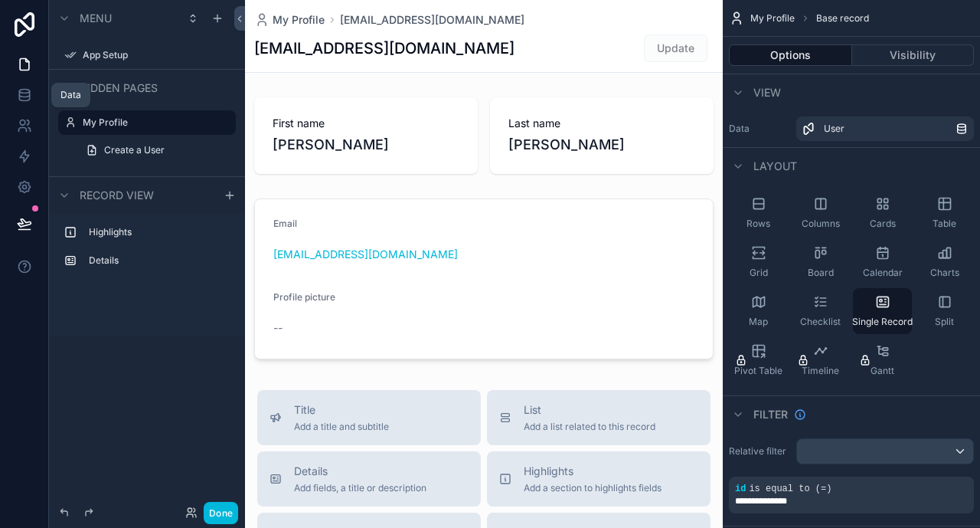 The image size is (980, 528). What do you see at coordinates (118, 88) in the screenshot?
I see `span: Hidden pages` at bounding box center [118, 88].